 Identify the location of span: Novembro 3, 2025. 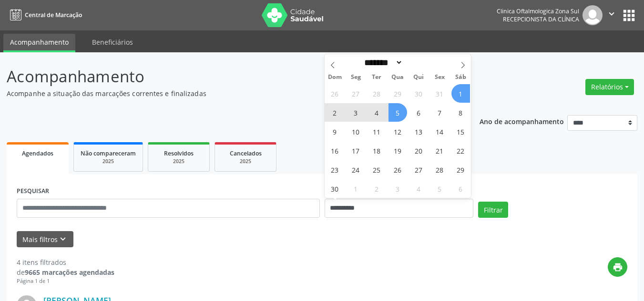
(355, 112).